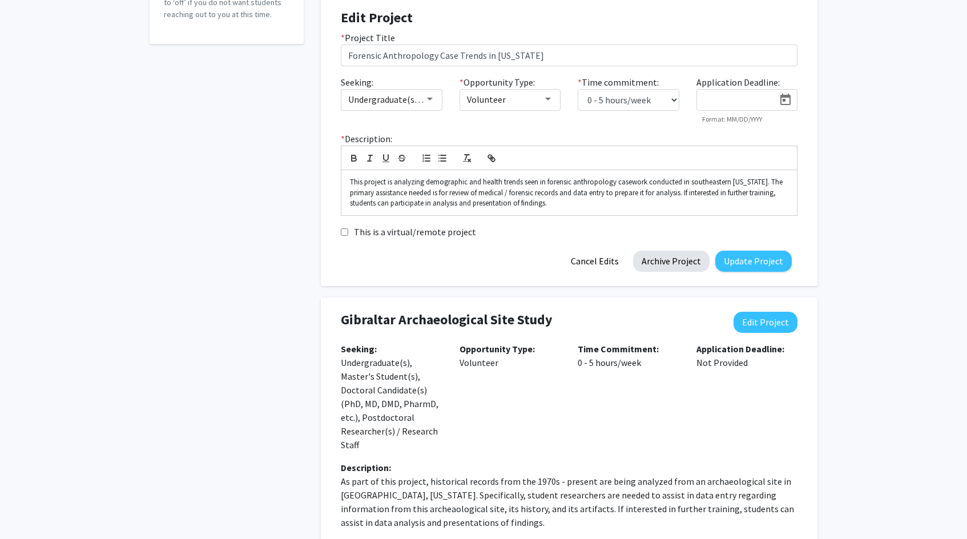 The image size is (967, 539). Describe the element at coordinates (618, 82) in the screenshot. I see `label: Time commitment:` at that location.